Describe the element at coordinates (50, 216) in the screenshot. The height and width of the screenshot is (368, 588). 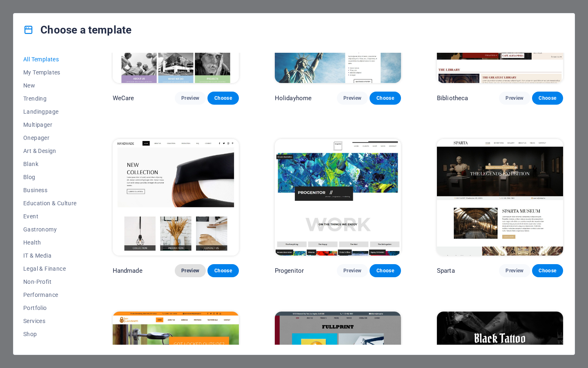
I see `button: Event` at that location.